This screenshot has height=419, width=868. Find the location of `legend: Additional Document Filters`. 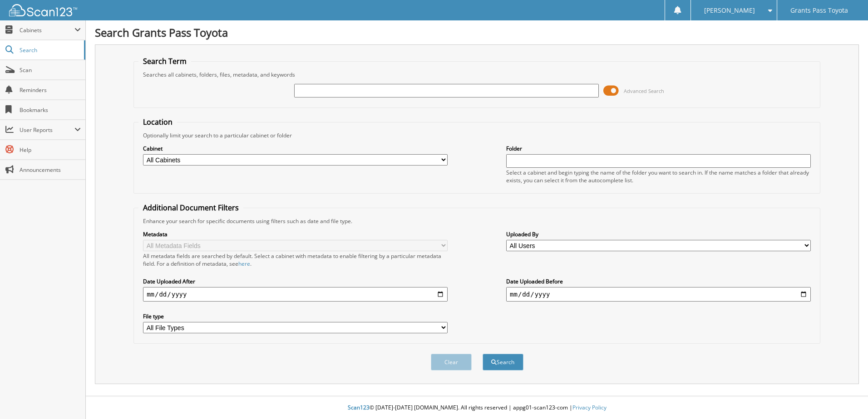

legend: Additional Document Filters is located at coordinates (190, 208).